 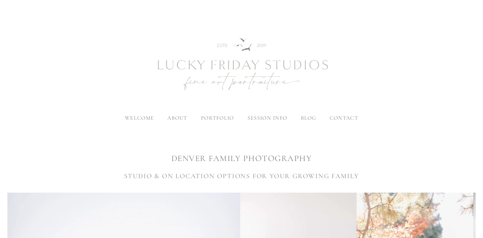 What do you see at coordinates (217, 118) in the screenshot?
I see `label: portfolio` at bounding box center [217, 118].